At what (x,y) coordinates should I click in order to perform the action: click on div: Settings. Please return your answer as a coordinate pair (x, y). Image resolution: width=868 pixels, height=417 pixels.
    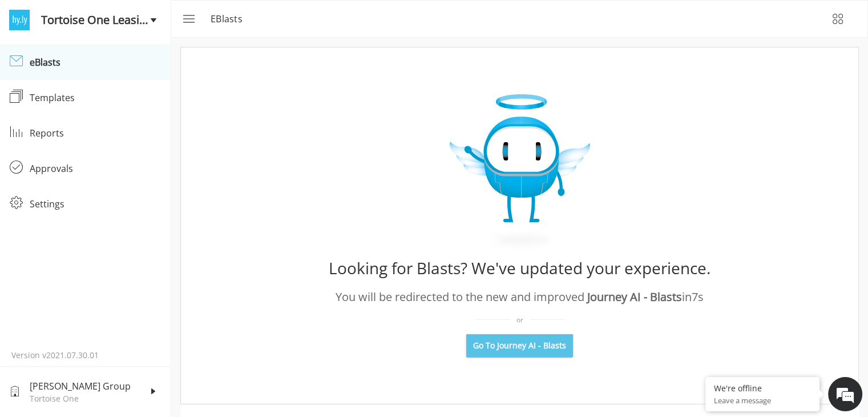
    Looking at the image, I should click on (95, 204).